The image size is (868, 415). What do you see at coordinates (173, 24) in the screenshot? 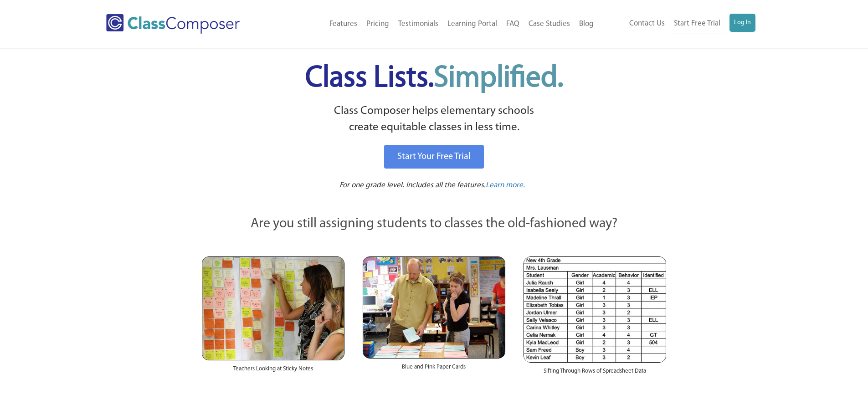
I see `img: Class Composer` at bounding box center [173, 24].